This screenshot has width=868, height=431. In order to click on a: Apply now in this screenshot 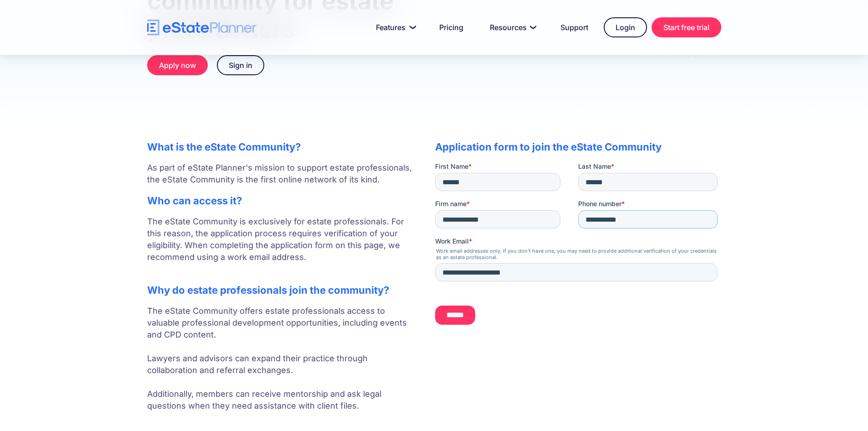, I will do `click(178, 65)`.